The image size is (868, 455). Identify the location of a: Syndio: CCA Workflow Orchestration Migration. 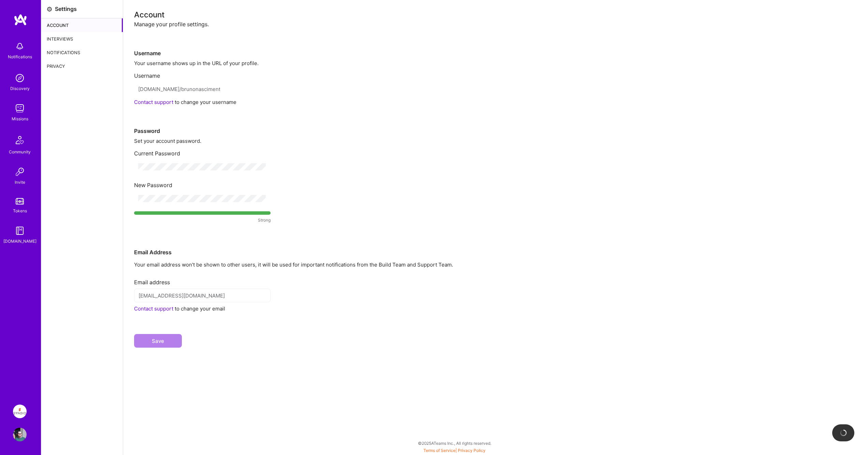
(19, 412).